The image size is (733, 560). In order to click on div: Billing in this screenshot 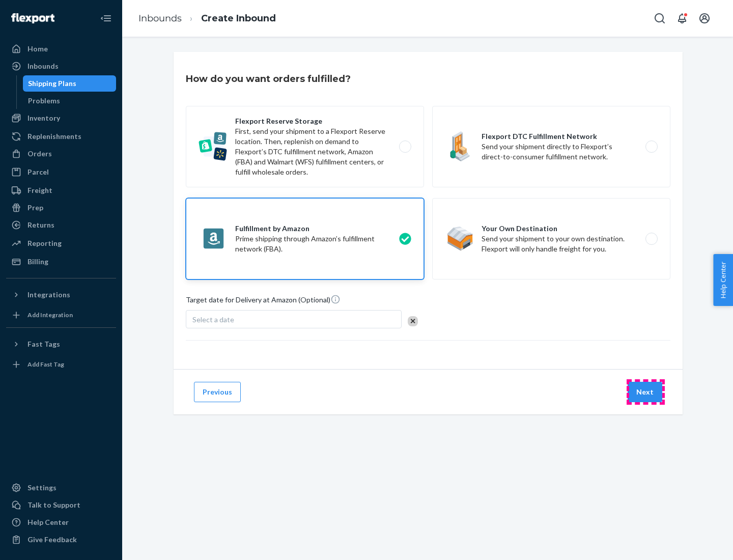, I will do `click(38, 261)`.